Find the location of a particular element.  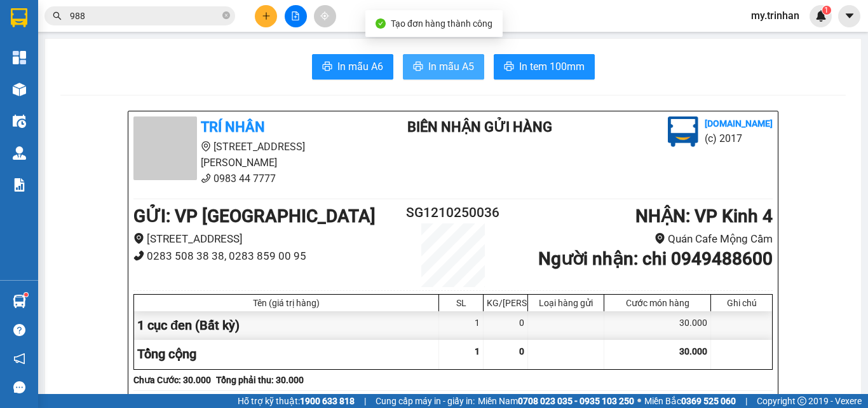

strong: 1900 633 818 is located at coordinates (327, 401).